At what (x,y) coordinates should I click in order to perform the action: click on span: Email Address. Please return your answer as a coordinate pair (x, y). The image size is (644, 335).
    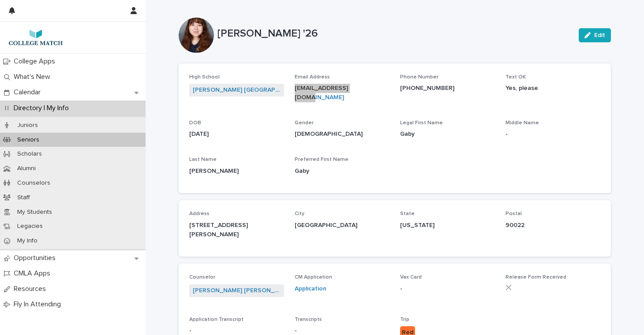
    Looking at the image, I should click on (312, 77).